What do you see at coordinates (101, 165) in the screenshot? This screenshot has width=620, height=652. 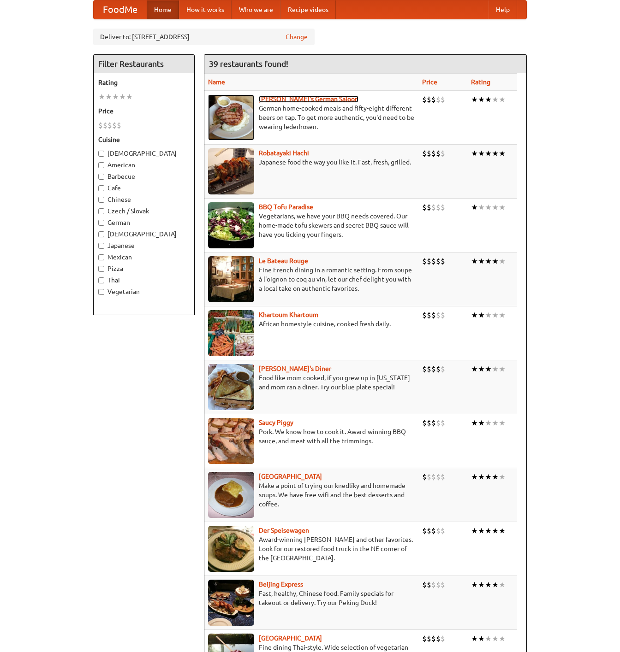 I see `input: American` at bounding box center [101, 165].